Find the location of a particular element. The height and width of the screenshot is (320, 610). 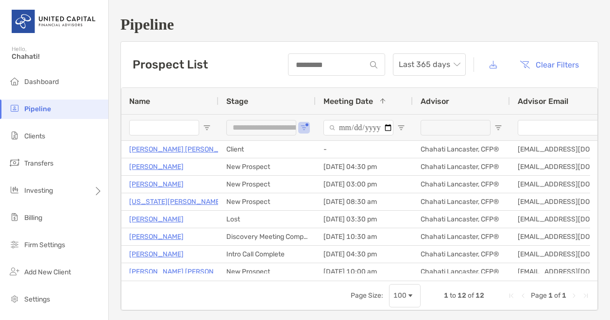

div: Last Page is located at coordinates (585, 296).